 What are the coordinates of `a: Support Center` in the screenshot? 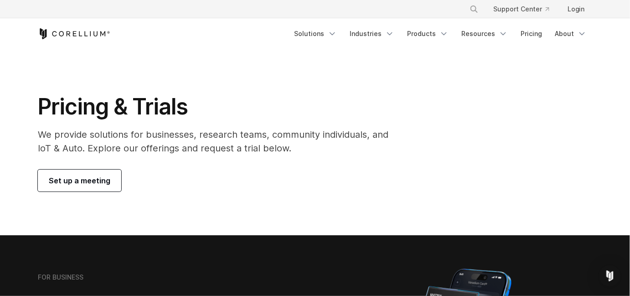 It's located at (521, 9).